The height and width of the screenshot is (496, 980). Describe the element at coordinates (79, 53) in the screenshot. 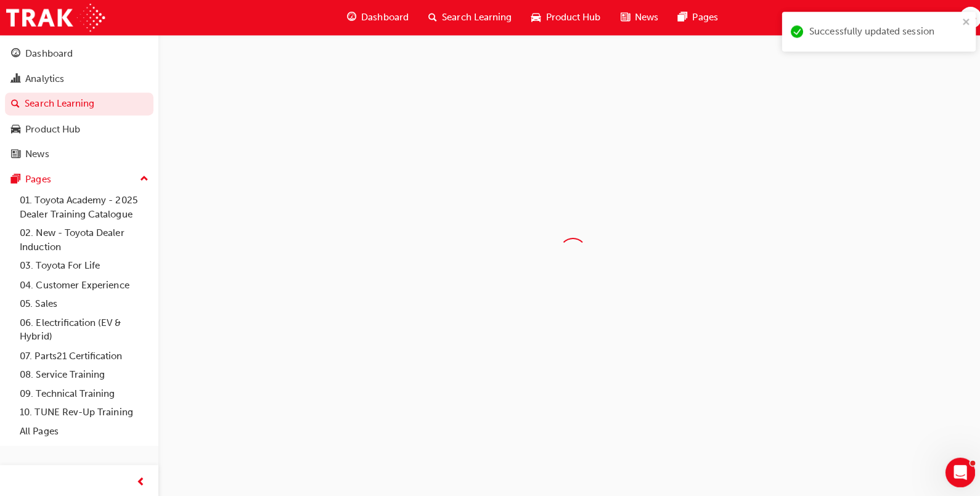

I see `a: Dashboard` at that location.